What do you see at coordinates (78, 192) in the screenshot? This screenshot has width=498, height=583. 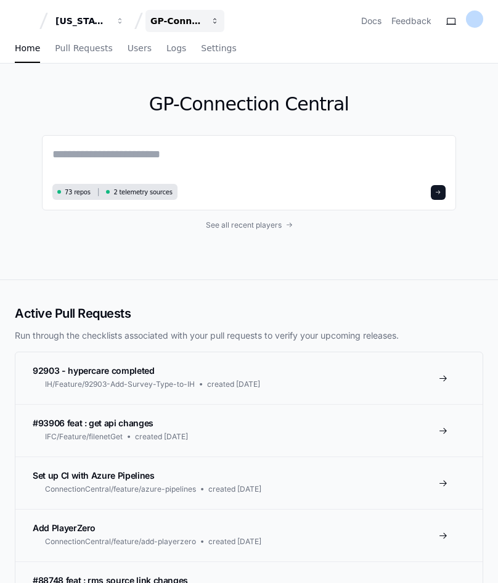 I see `span: 73 repos` at bounding box center [78, 192].